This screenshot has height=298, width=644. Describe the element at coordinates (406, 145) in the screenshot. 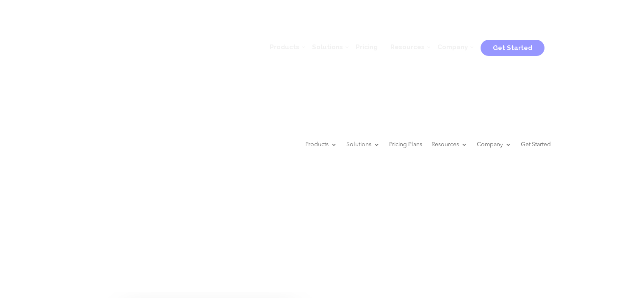

I see `a: Pricing Plans` at that location.